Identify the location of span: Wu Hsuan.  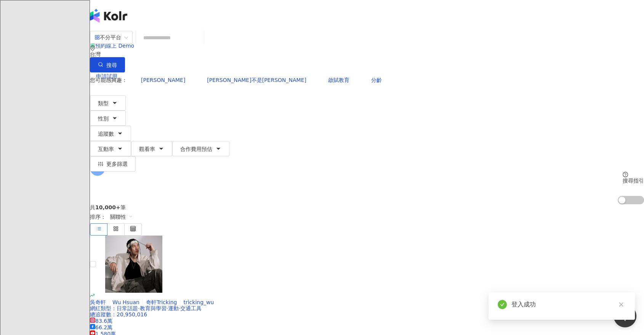
(126, 302).